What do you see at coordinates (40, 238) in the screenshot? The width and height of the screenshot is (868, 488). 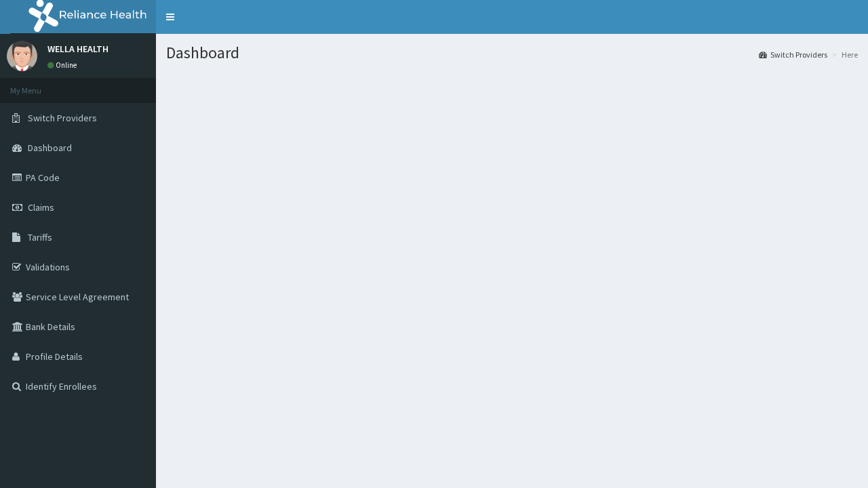 I see `span: Tariffs` at bounding box center [40, 238].